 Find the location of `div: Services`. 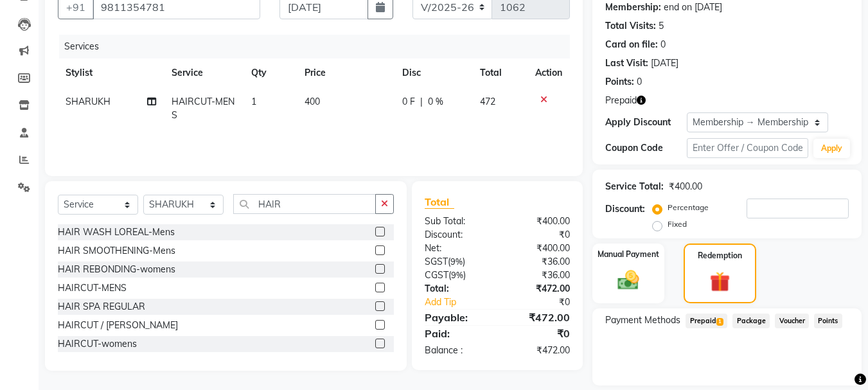

div: Services is located at coordinates (319, 46).